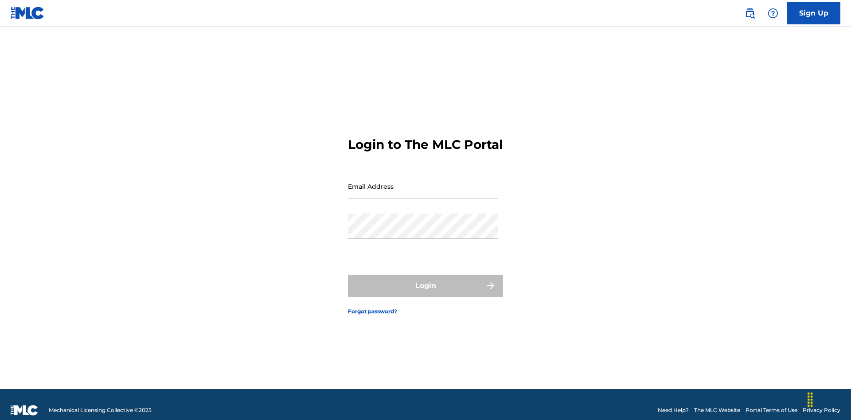  Describe the element at coordinates (673, 410) in the screenshot. I see `a: Need Help?` at that location.